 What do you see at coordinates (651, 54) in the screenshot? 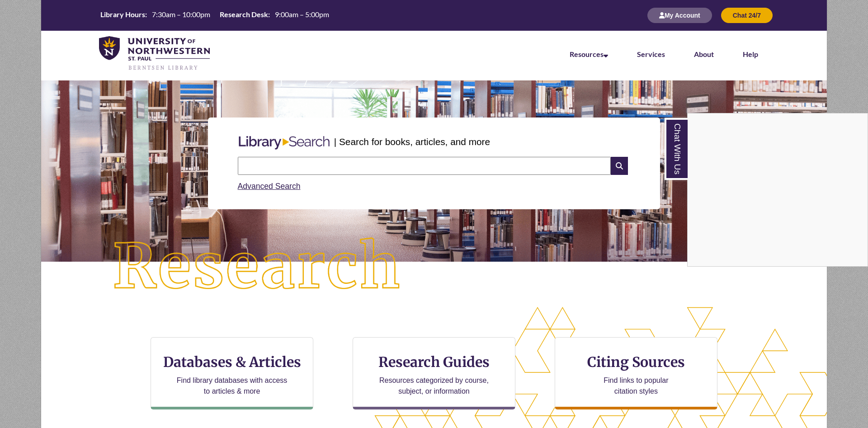
I see `a: Services` at bounding box center [651, 54].